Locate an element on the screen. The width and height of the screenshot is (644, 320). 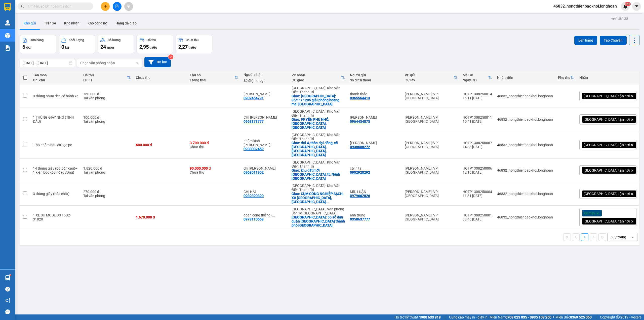
button: Tạo Chuyến is located at coordinates (613, 40).